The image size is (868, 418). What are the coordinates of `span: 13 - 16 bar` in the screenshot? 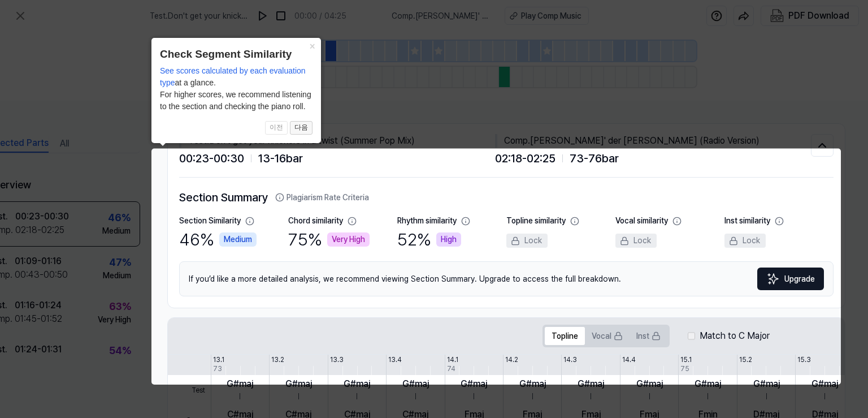 It's located at (281, 158).